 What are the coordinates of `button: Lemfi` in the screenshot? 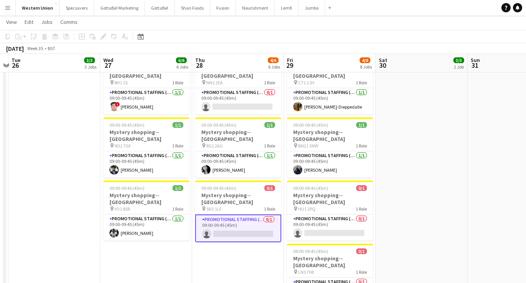 It's located at (287, 8).